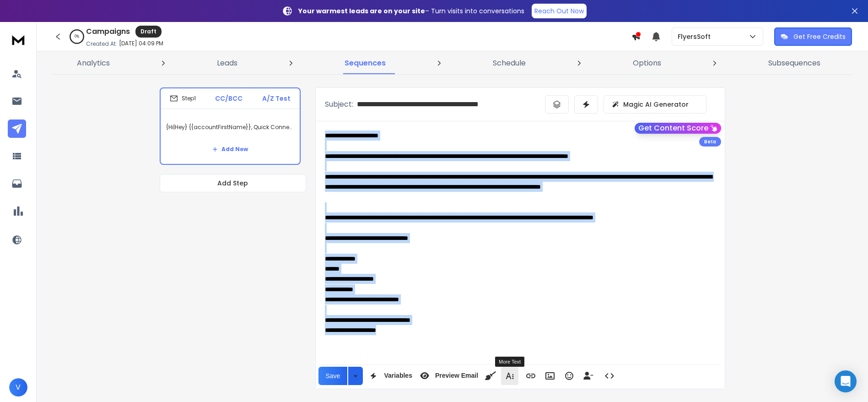  I want to click on div: Beta, so click(710, 142).